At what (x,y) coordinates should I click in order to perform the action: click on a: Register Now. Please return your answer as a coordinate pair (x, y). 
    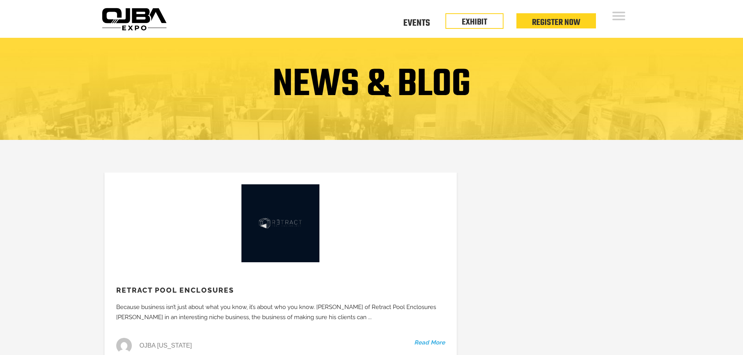
    Looking at the image, I should click on (556, 23).